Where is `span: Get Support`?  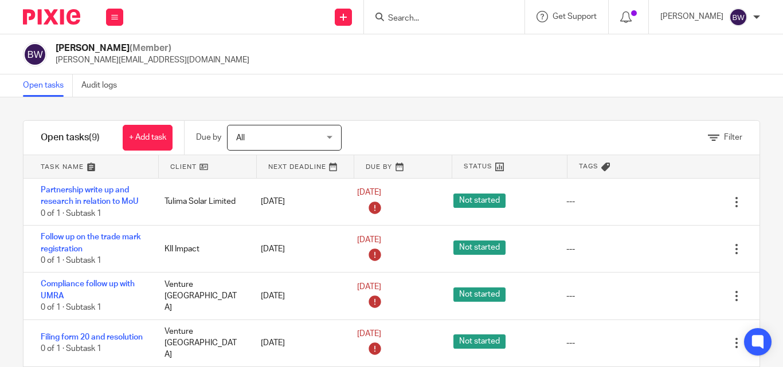
span: Get Support is located at coordinates (574, 17).